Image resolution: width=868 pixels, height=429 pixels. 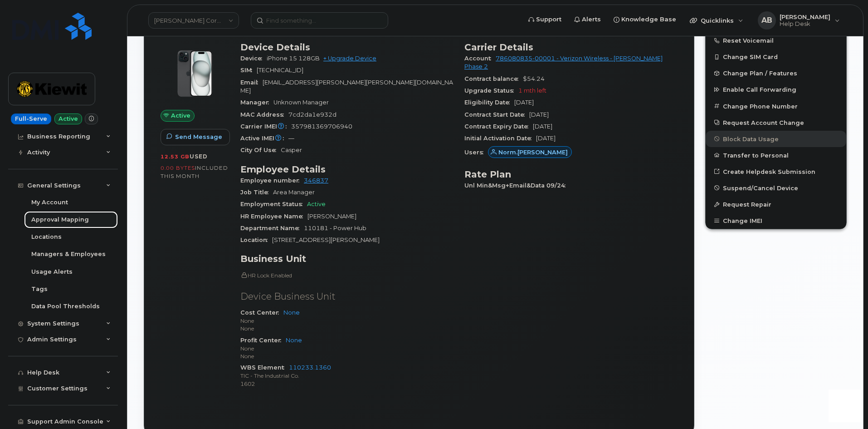 What do you see at coordinates (347, 47) in the screenshot?
I see `h3: Device Details` at bounding box center [347, 47].